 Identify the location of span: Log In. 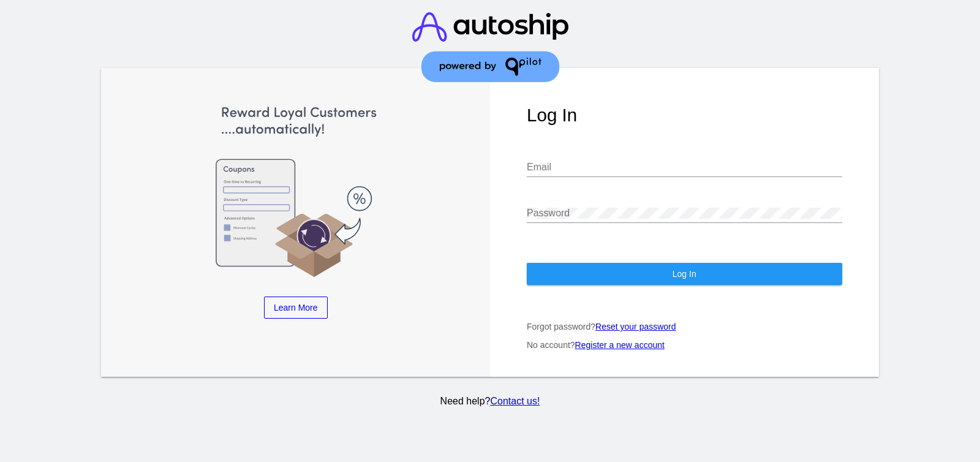
(684, 274).